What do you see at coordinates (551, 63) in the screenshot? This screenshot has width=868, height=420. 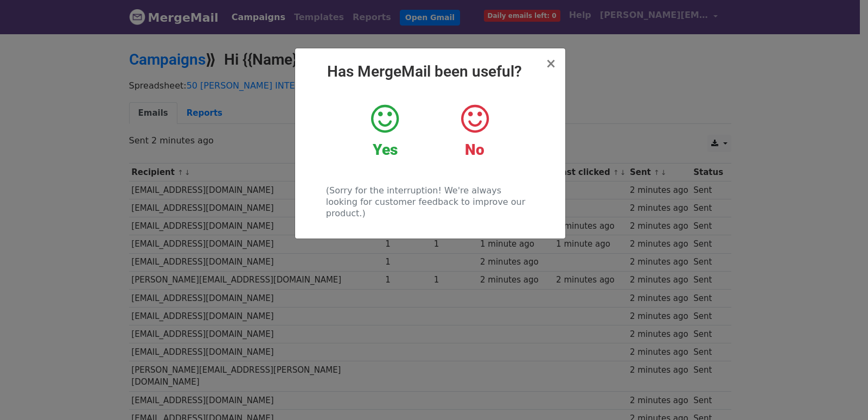 I see `button: Close` at bounding box center [551, 63].